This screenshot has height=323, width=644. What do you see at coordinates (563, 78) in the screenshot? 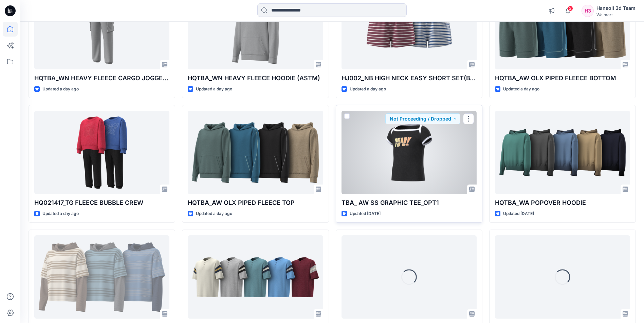
I see `p: HQTBA_AW OLX PIPED FLEECE BOTTOM` at bounding box center [563, 78].